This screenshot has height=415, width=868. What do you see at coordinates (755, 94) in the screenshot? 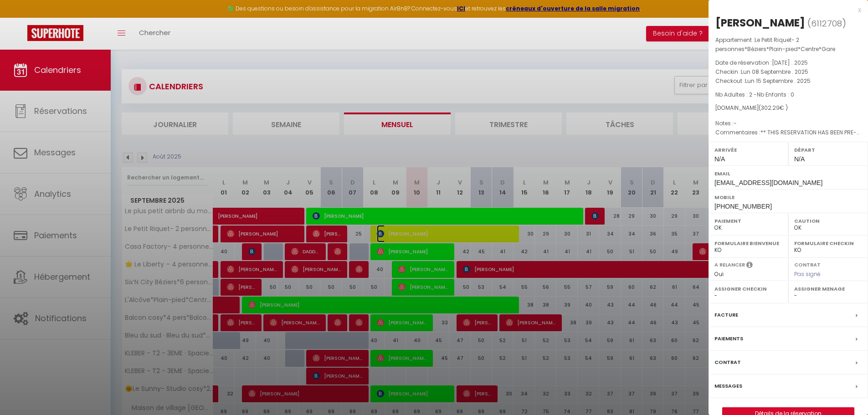
I see `span: Nb Adultes : 2 -` at bounding box center [755, 94].